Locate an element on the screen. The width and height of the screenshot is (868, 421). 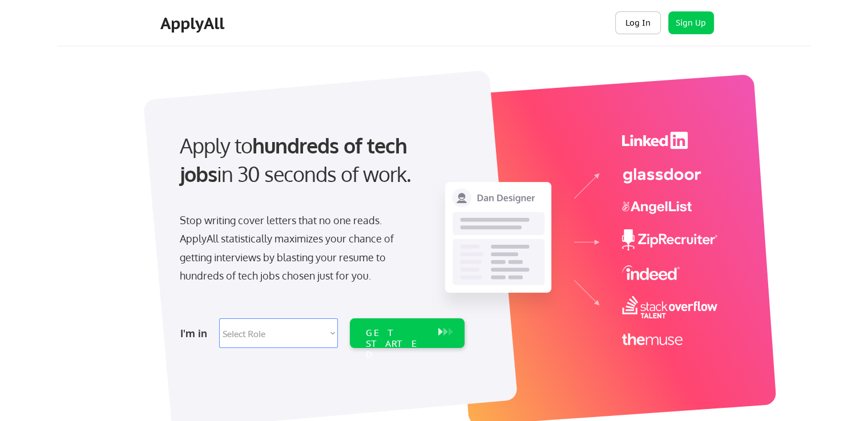
div: I'm in is located at coordinates (196, 333).